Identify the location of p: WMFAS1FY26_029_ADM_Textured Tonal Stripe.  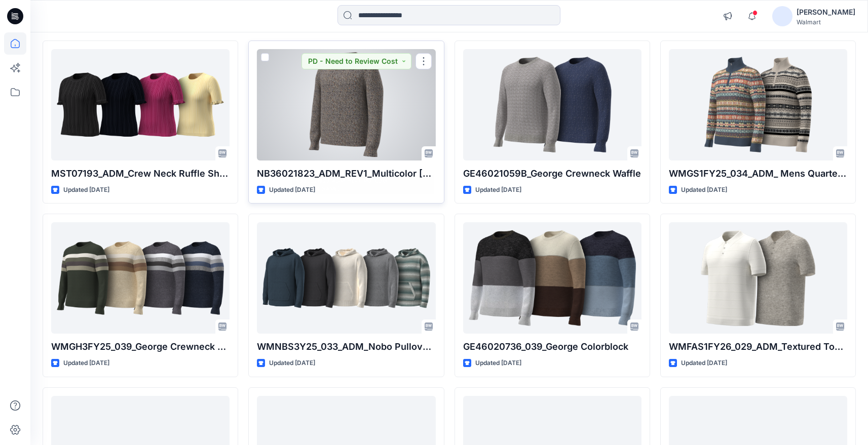
(758, 347).